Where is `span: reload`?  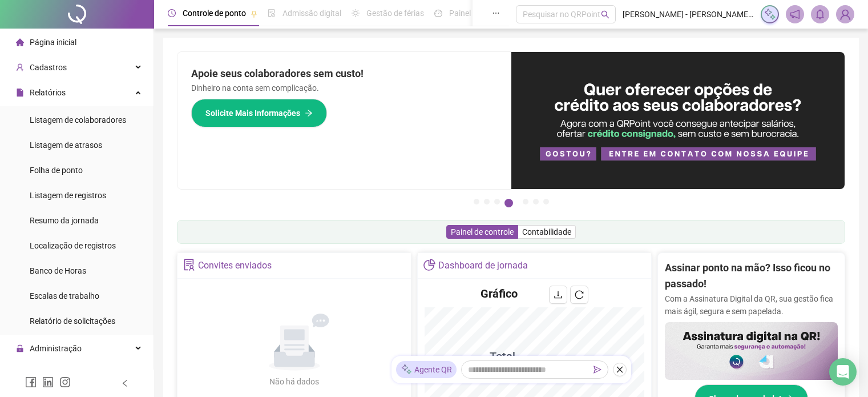
span: reload is located at coordinates (579, 295).